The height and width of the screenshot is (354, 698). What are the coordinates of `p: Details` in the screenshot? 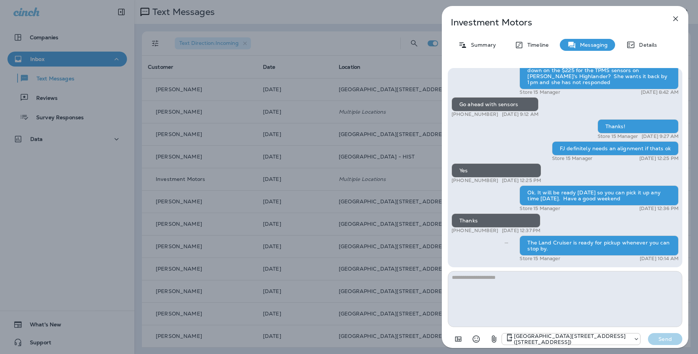 It's located at (646, 45).